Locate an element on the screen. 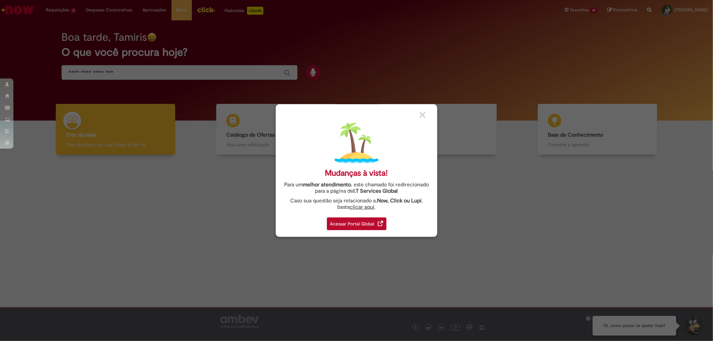  a: clicar aqui is located at coordinates (362, 205).